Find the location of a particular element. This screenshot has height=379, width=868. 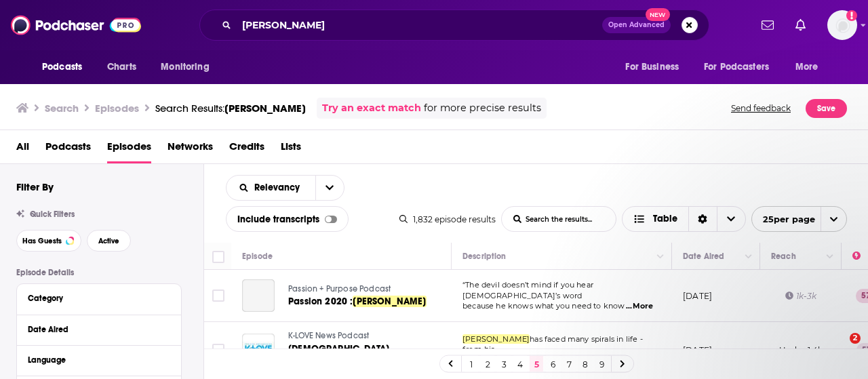

a: 6 is located at coordinates (553, 364).